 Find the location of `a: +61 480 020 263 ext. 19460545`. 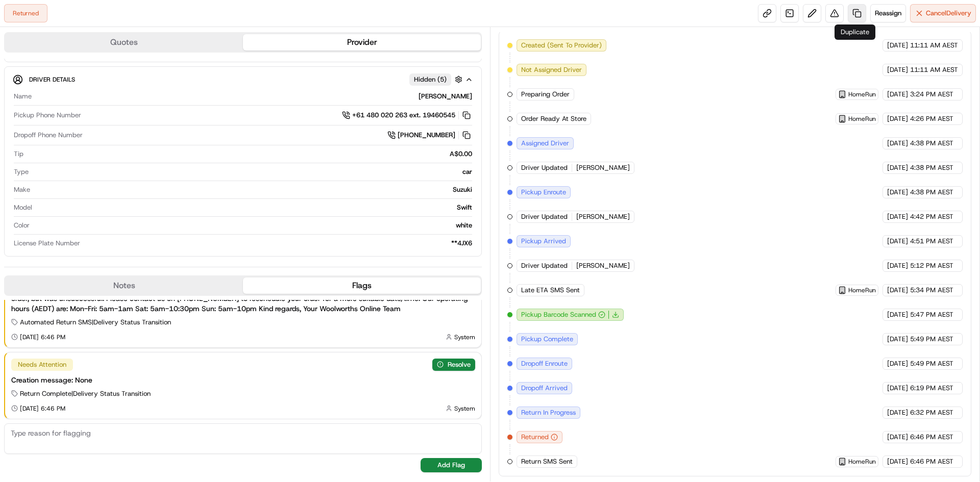

a: +61 480 020 263 ext. 19460545 is located at coordinates (407, 115).